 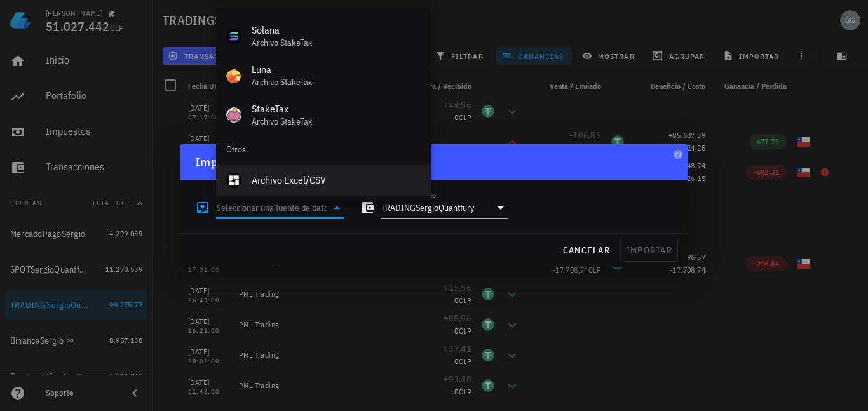 I want to click on span: cancelar, so click(x=587, y=251).